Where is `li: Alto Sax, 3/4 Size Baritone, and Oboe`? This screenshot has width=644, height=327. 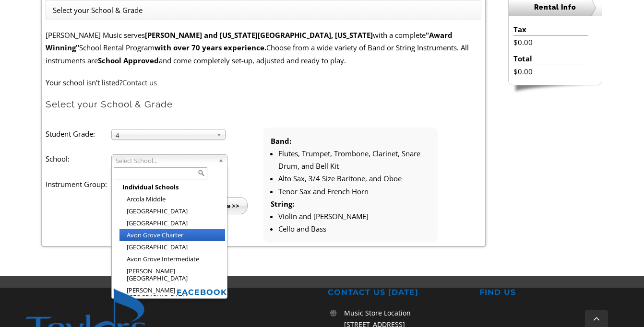 li: Alto Sax, 3/4 Size Baritone, and Oboe is located at coordinates (354, 178).